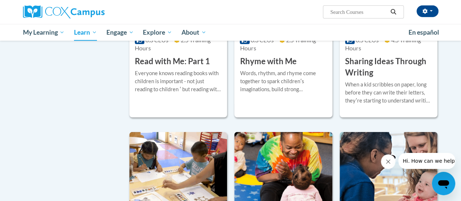  I want to click on button: Search, so click(393, 12).